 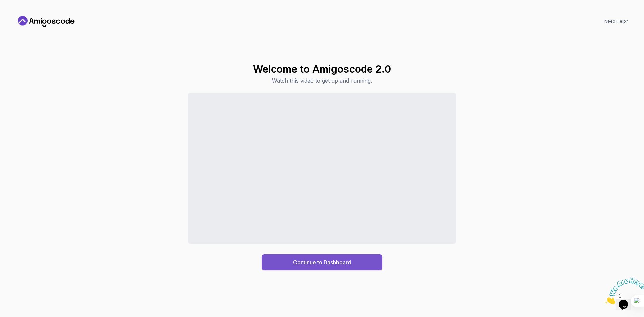 What do you see at coordinates (322, 262) in the screenshot?
I see `button: Continue to Dashboard` at bounding box center [322, 262].